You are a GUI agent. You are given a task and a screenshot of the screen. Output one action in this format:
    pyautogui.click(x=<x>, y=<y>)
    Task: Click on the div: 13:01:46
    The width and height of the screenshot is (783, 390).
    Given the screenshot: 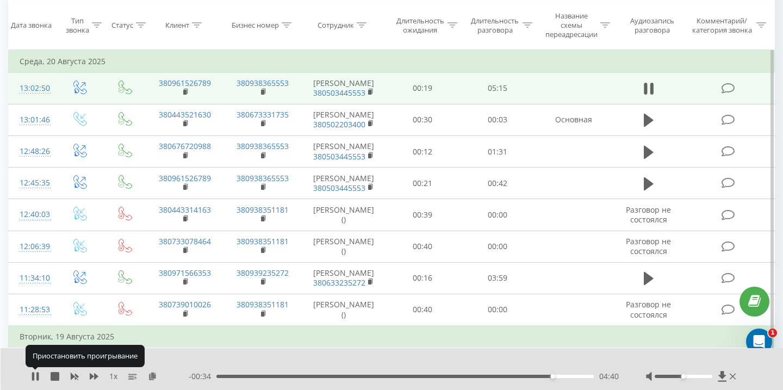 What is the action you would take?
    pyautogui.click(x=33, y=120)
    